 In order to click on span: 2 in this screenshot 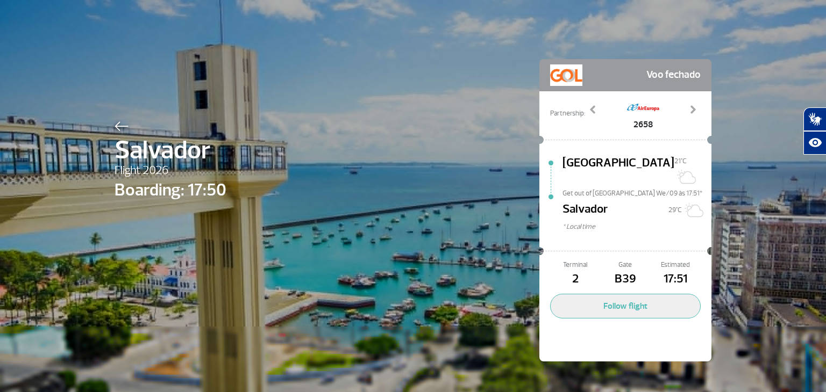, I will do `click(575, 280)`.